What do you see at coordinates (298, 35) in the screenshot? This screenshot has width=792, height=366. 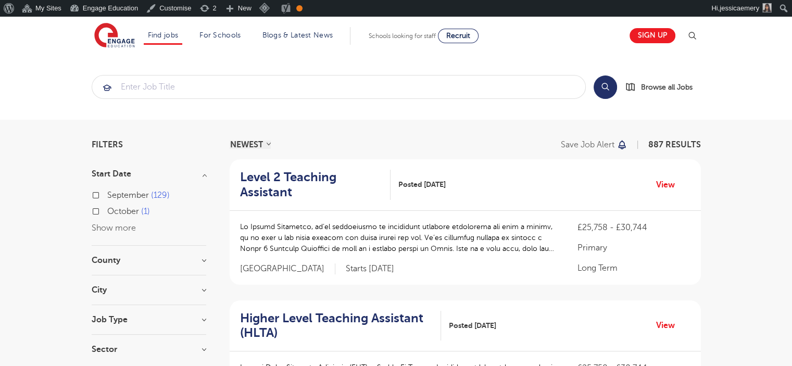 I see `a: Blogs & Latest News` at bounding box center [298, 35].